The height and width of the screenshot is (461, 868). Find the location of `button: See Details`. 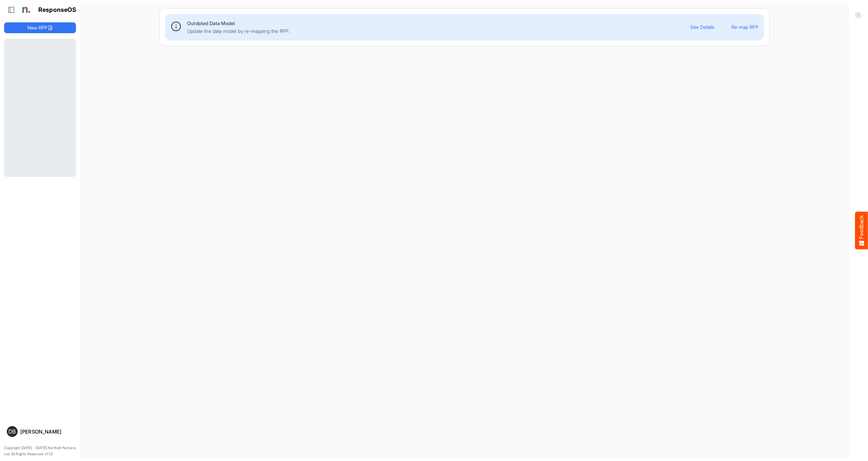

button: See Details is located at coordinates (702, 27).